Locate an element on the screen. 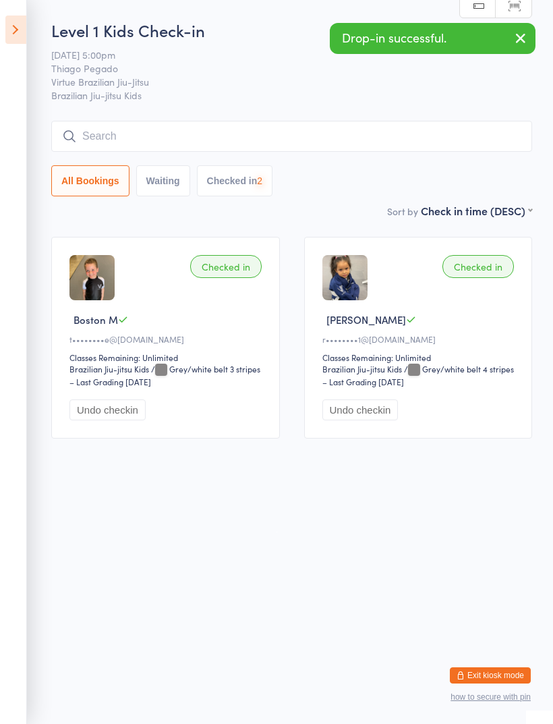  div: Drop-in successful. is located at coordinates (433, 38).